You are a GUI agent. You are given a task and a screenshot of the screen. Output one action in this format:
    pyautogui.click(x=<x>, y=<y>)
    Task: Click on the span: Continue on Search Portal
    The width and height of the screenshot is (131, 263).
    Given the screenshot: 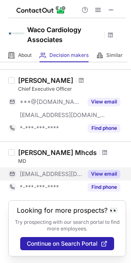 What is the action you would take?
    pyautogui.click(x=62, y=243)
    